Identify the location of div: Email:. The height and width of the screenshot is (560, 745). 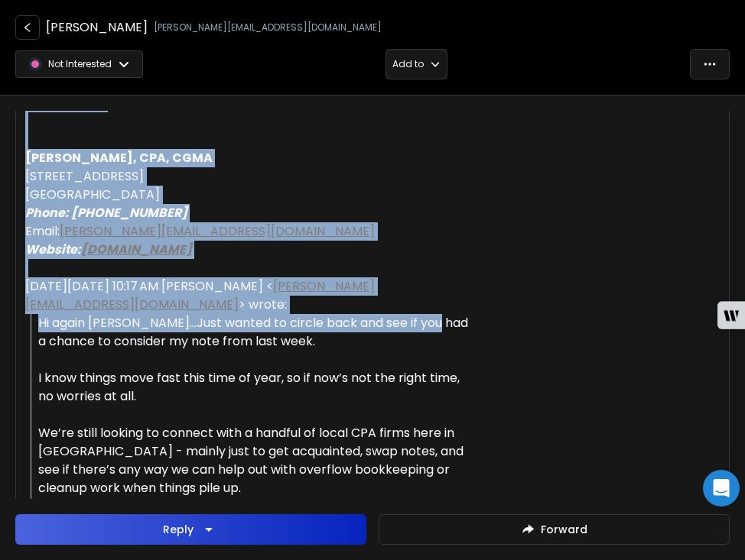
(248, 231).